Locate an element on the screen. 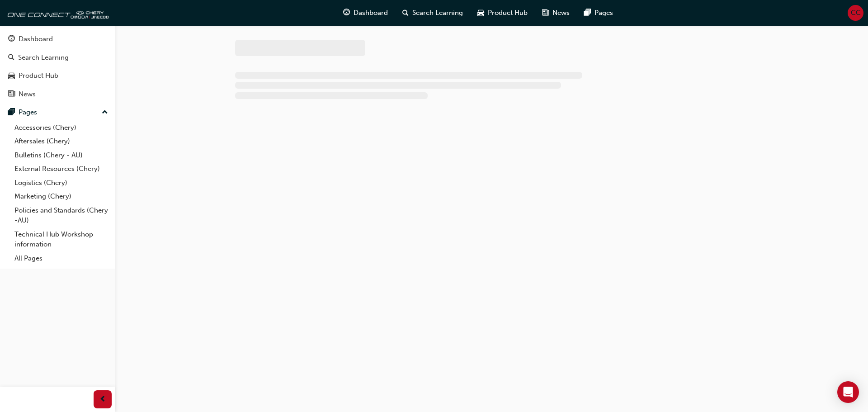  div: Open Intercom Messenger is located at coordinates (848, 392).